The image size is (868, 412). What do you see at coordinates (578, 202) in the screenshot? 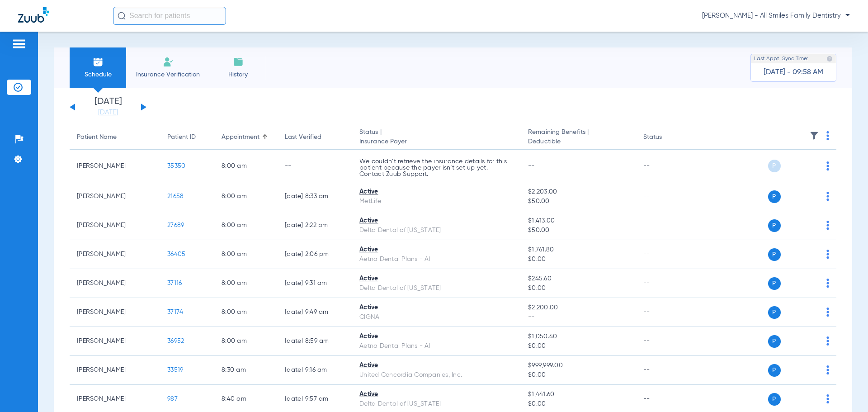
I see `span: $50.00` at bounding box center [578, 202].